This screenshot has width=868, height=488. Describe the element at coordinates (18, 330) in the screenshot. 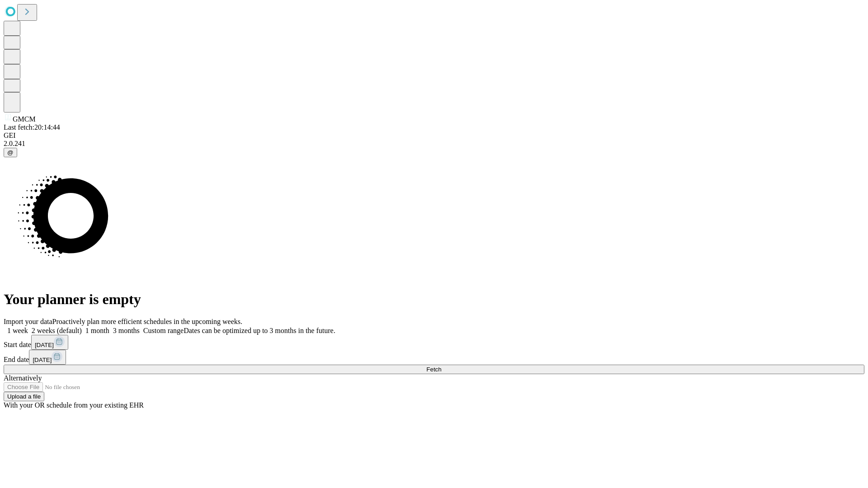

I see `span: 1 week` at that location.